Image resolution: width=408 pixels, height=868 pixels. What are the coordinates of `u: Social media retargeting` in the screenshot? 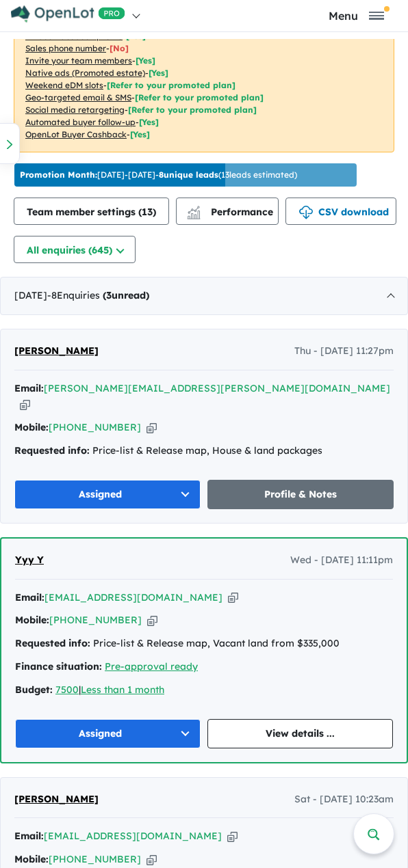 It's located at (75, 110).